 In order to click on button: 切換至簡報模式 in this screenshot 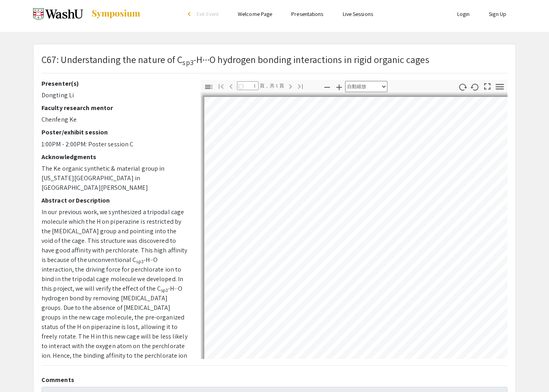, I will do `click(487, 85)`.